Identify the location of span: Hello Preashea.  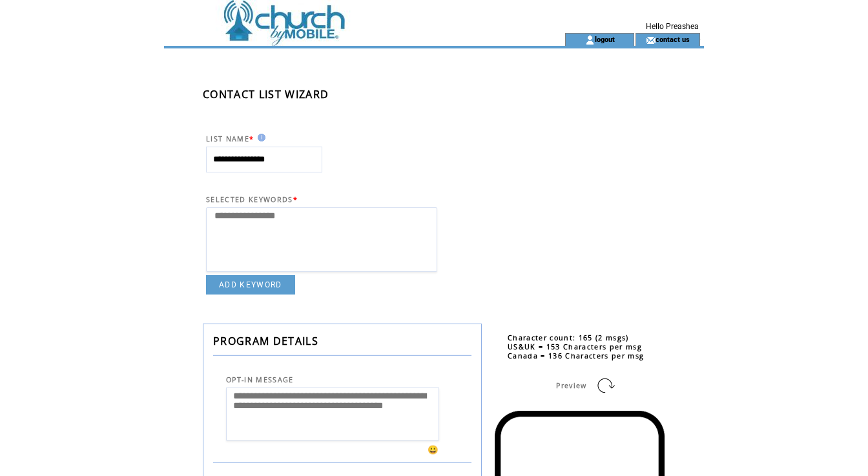
(673, 26).